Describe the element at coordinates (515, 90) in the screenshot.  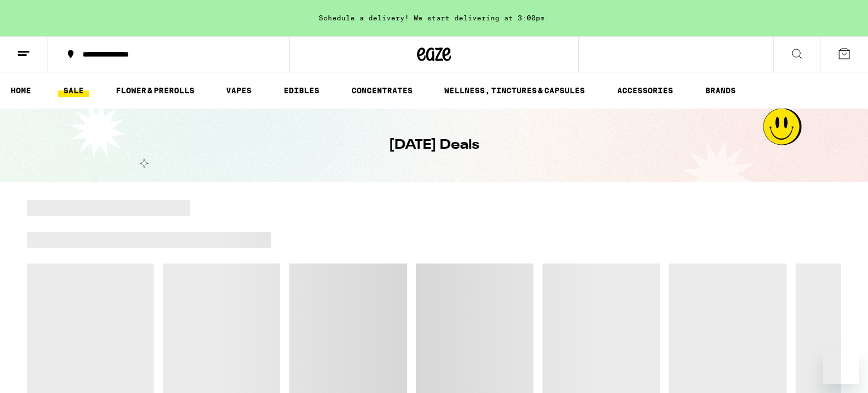
I see `a: WELLNESS, TINCTURES & CAPSULES` at that location.